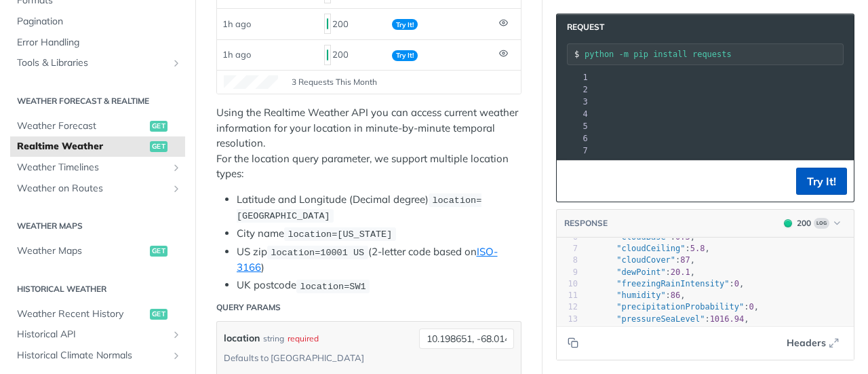  What do you see at coordinates (98, 251) in the screenshot?
I see `a: Weather Mapsget` at bounding box center [98, 251].